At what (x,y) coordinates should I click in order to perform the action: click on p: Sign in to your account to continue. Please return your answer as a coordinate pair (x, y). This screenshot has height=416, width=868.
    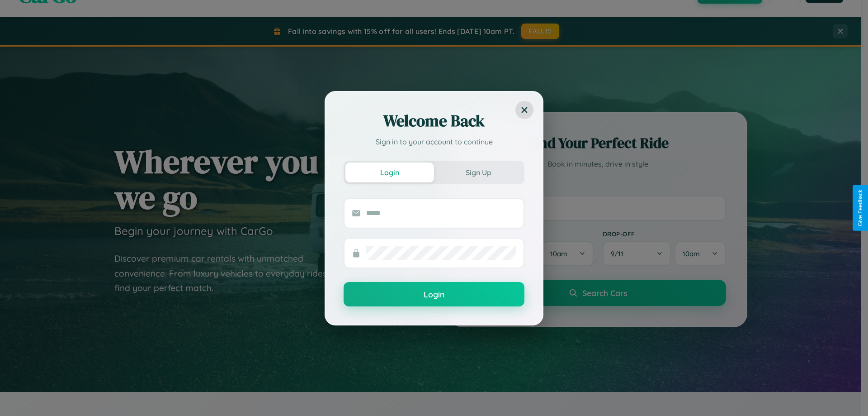
    Looking at the image, I should click on (434, 141).